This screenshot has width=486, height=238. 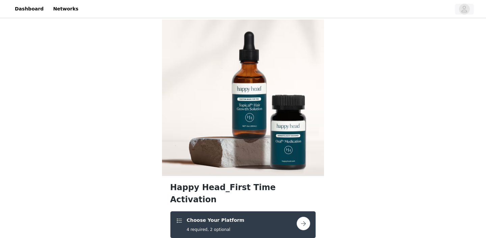 I want to click on a: Dashboard, so click(x=29, y=9).